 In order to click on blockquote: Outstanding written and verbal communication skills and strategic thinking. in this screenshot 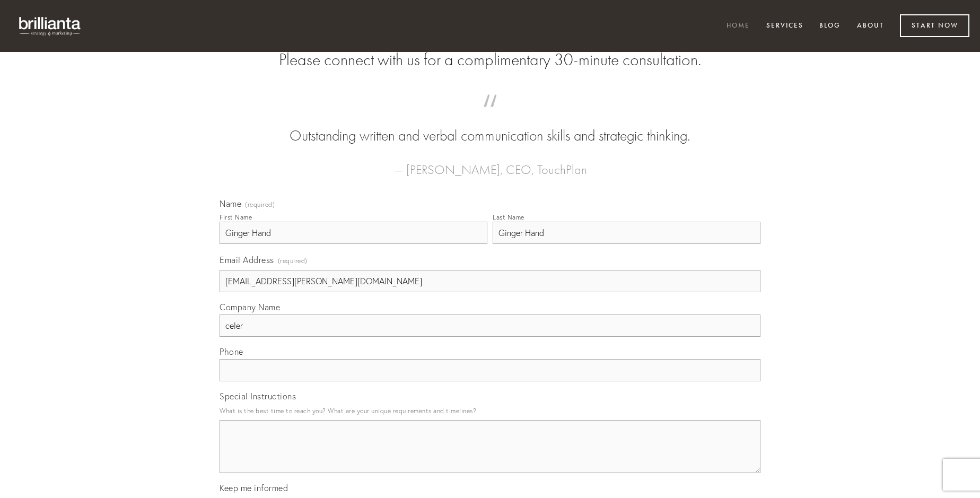, I will do `click(490, 125)`.